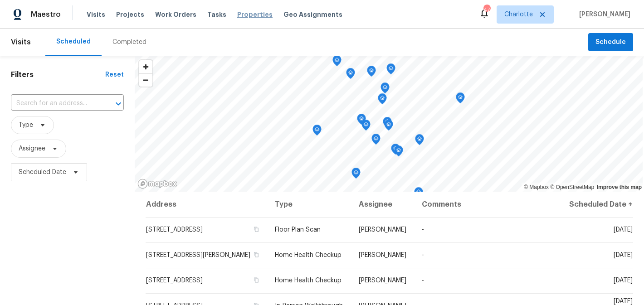 The height and width of the screenshot is (305, 644). I want to click on button: Open, so click(118, 104).